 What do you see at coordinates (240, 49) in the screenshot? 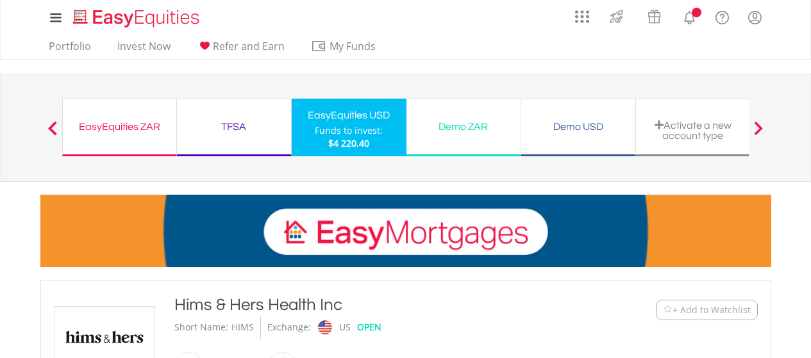
I see `a: Refer and Earn` at bounding box center [240, 49].